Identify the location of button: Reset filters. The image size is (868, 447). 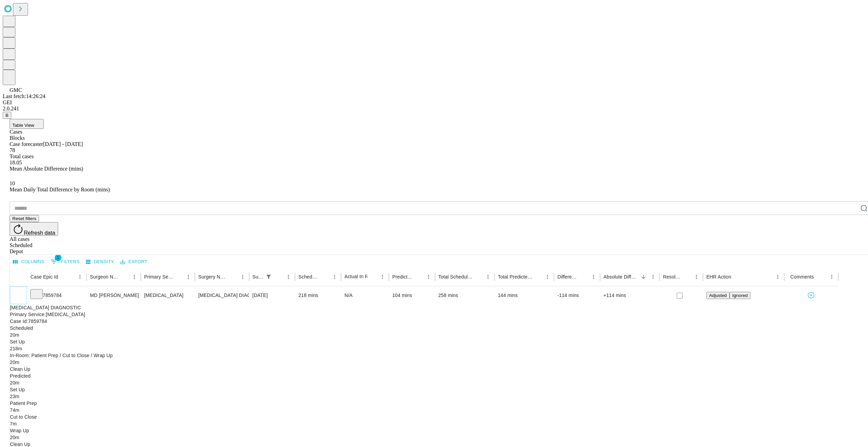
(24, 218).